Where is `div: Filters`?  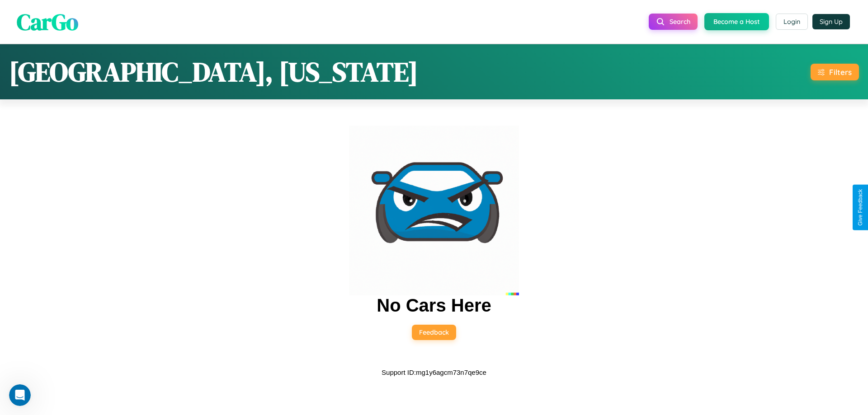 div: Filters is located at coordinates (840, 72).